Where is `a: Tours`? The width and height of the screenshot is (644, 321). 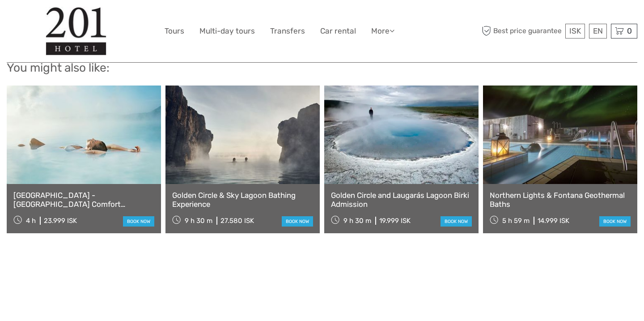 a: Tours is located at coordinates (175, 30).